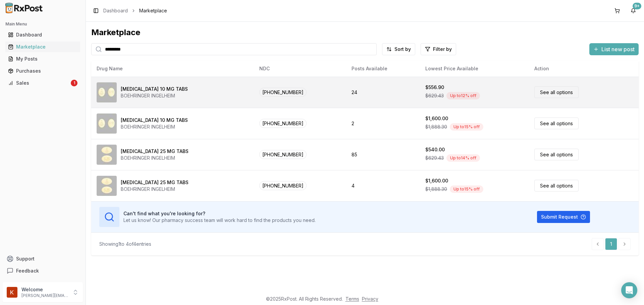  I want to click on button: Sort by, so click(398, 50).